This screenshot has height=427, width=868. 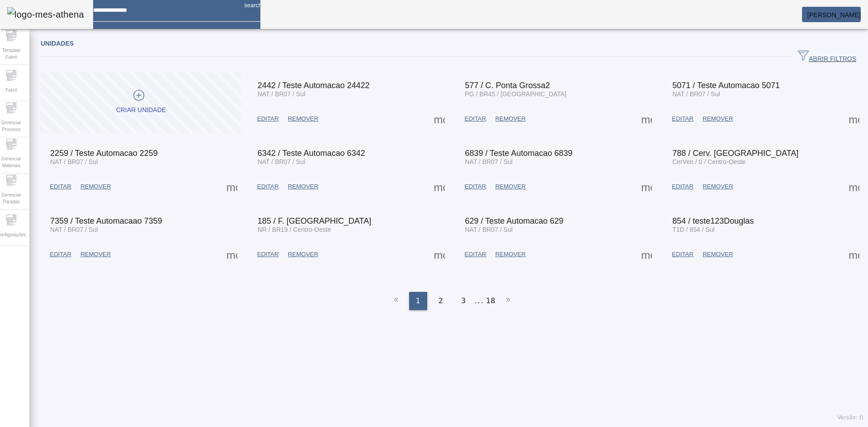 I want to click on span: 577 / C. Ponta Grossa2, so click(x=507, y=85).